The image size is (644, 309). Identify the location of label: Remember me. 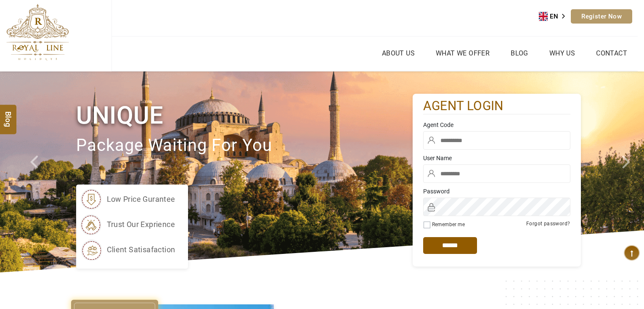
(448, 224).